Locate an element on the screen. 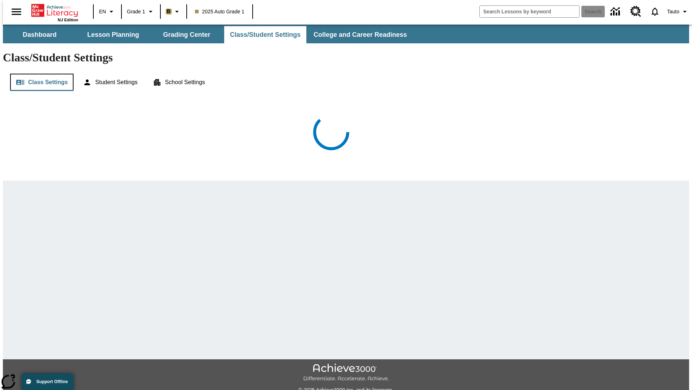 The image size is (692, 390). button: Class/Student Settings is located at coordinates (265, 35).